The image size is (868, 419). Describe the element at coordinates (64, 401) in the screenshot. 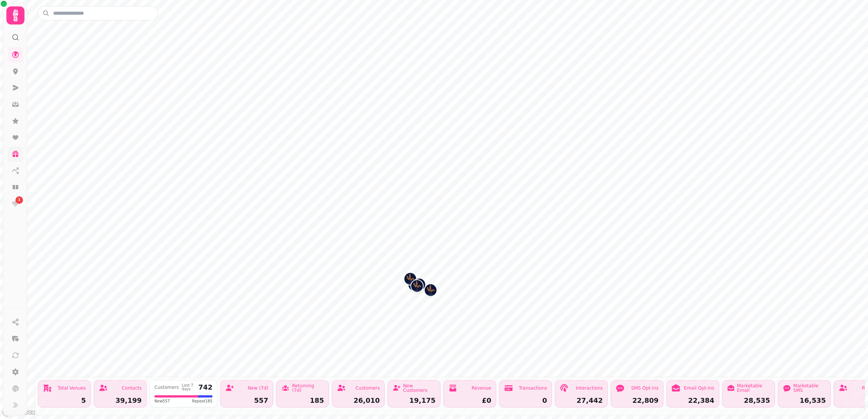

I see `div: 5` at that location.